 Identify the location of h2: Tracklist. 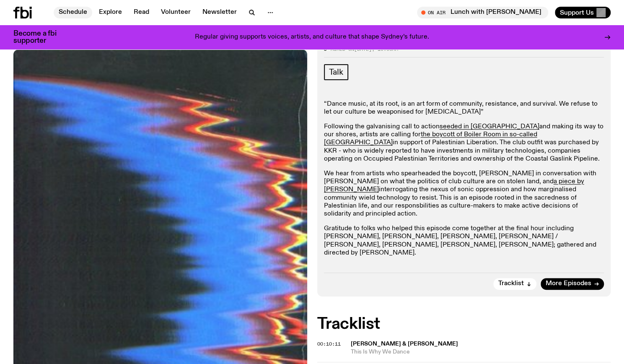
(464, 324).